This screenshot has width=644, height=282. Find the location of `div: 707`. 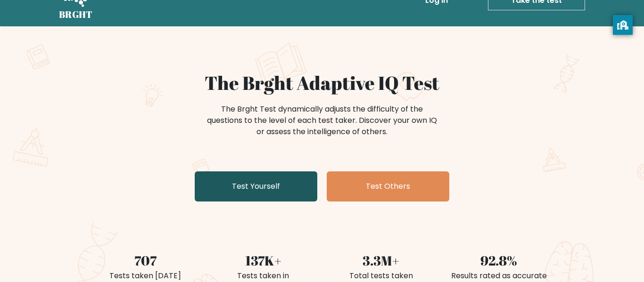

div: 707 is located at coordinates (145, 260).